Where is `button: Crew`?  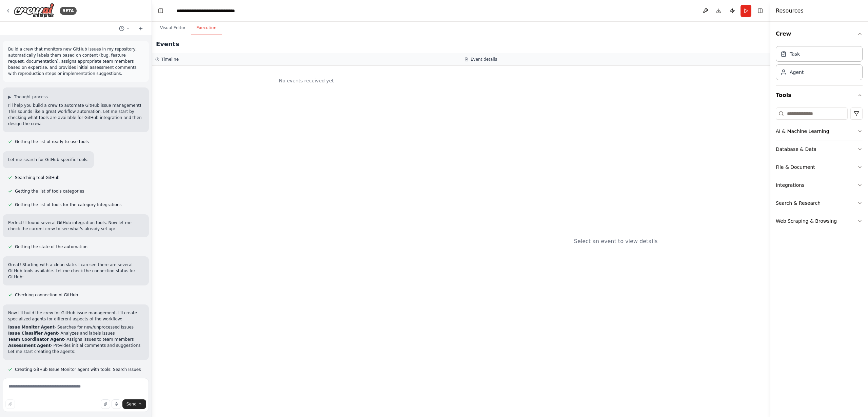
button: Crew is located at coordinates (819, 34).